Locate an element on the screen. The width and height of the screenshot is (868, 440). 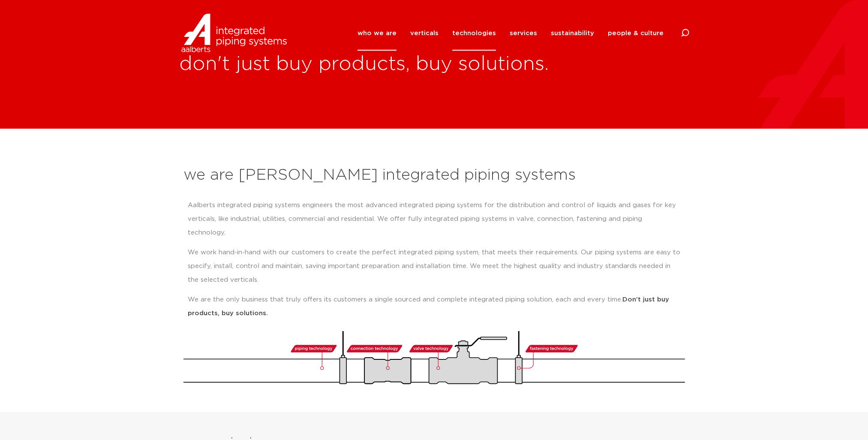
p: Aalberts integrated piping systems engineers the most advanced integrated piping systems for the ... is located at coordinates (434, 219).